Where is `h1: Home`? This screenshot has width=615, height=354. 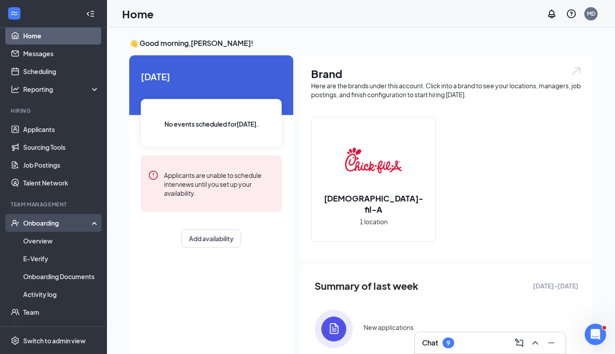
h1: Home is located at coordinates (138, 14).